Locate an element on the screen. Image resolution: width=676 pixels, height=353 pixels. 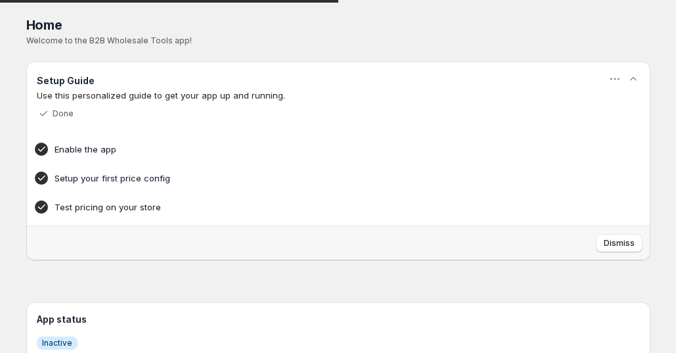
span: Inactive is located at coordinates (57, 343).